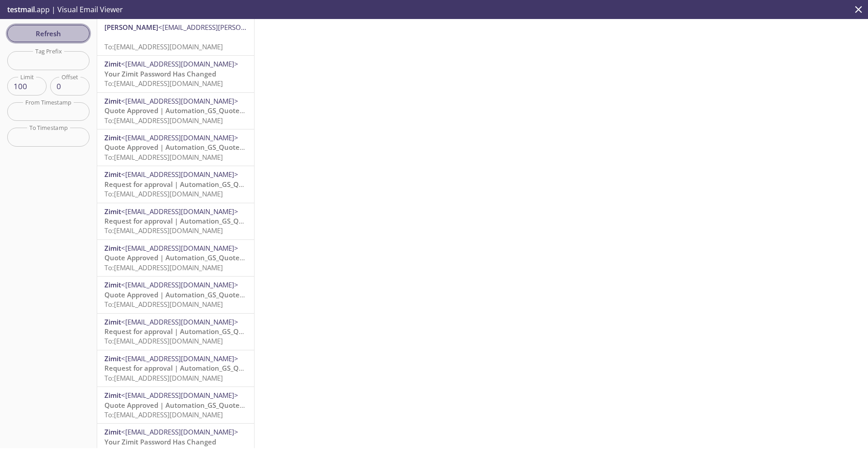  I want to click on span: Refresh, so click(49, 33).